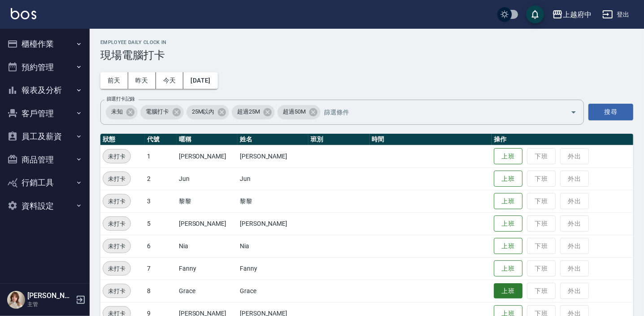 The width and height of the screenshot is (644, 316). Describe the element at coordinates (45, 114) in the screenshot. I see `button: 客戶管理` at that location.